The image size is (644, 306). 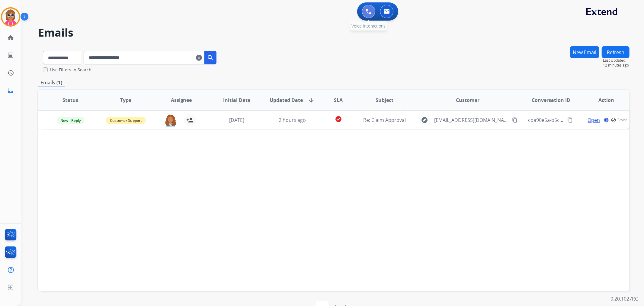 I want to click on mat-icon: search, so click(x=211, y=58).